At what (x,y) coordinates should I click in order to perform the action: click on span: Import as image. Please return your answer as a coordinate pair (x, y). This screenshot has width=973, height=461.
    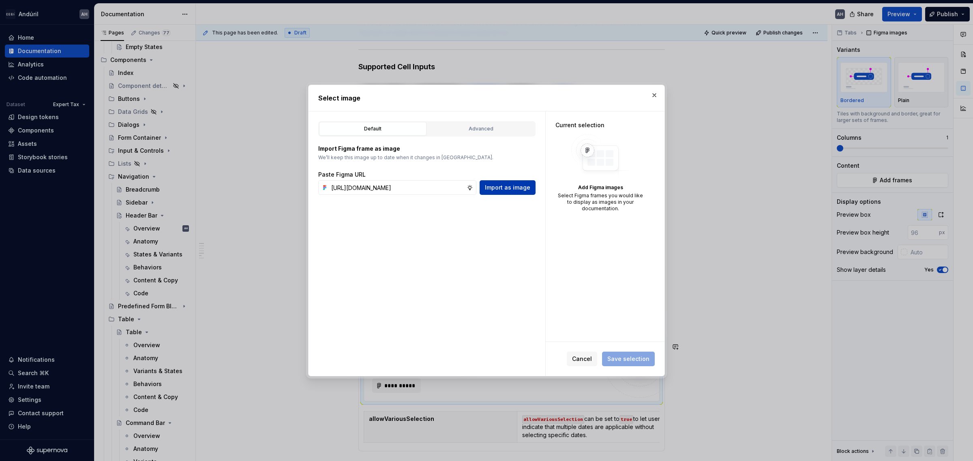
    Looking at the image, I should click on (508, 188).